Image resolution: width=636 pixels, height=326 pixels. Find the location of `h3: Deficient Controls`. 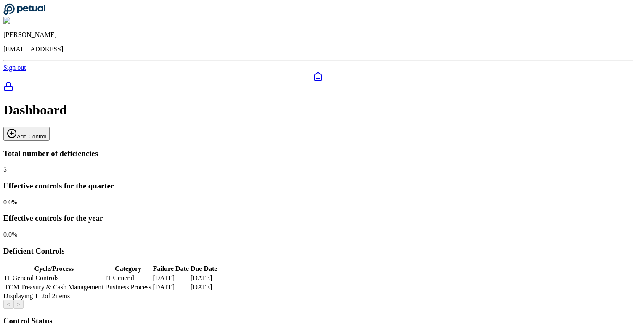

h3: Deficient Controls is located at coordinates (318, 251).